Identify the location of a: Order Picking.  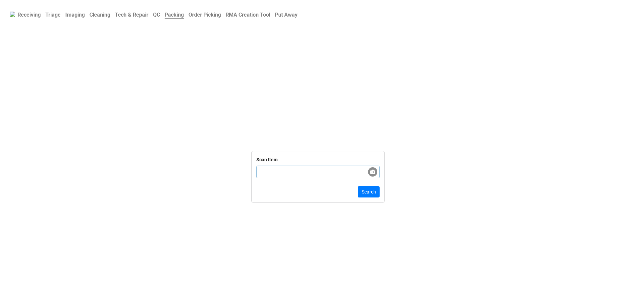
(205, 15).